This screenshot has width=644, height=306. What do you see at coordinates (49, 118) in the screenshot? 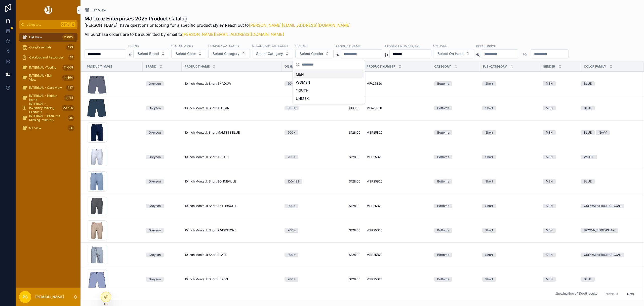
I see `a: INTERNAL - Products Missing Inventory46` at bounding box center [49, 118].